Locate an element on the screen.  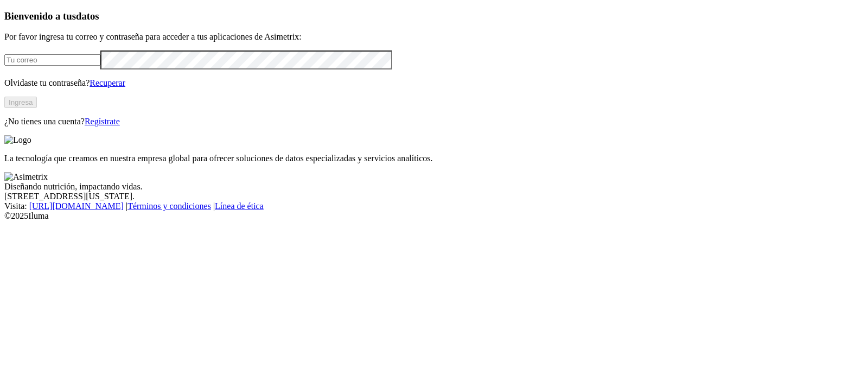
div: Visita : | | is located at coordinates (434, 206).